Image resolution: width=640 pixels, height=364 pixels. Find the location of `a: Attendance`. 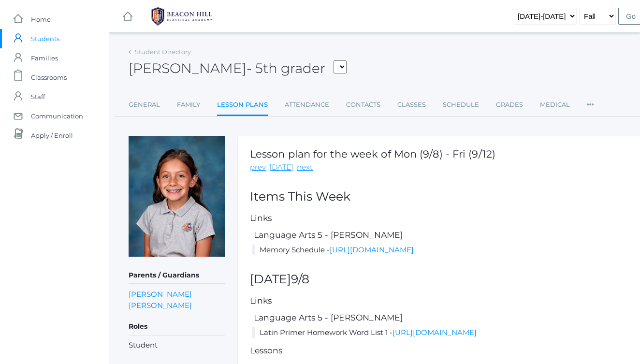

a: Attendance is located at coordinates (307, 105).